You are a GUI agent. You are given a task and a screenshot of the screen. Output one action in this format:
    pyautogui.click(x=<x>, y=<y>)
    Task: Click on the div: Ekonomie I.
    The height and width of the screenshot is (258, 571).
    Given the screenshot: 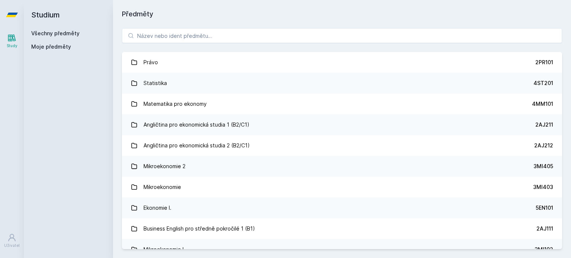 What is the action you would take?
    pyautogui.click(x=157, y=208)
    